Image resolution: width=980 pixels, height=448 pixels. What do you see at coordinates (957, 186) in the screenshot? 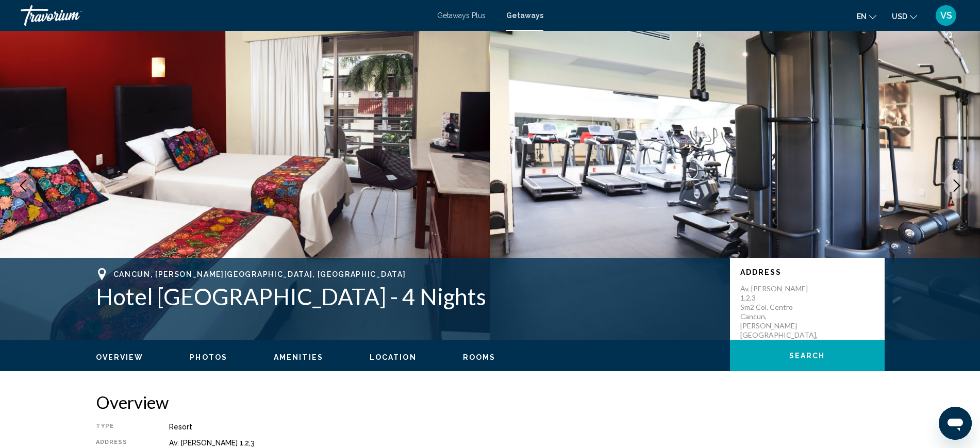
I see `button: Next image` at bounding box center [957, 186].